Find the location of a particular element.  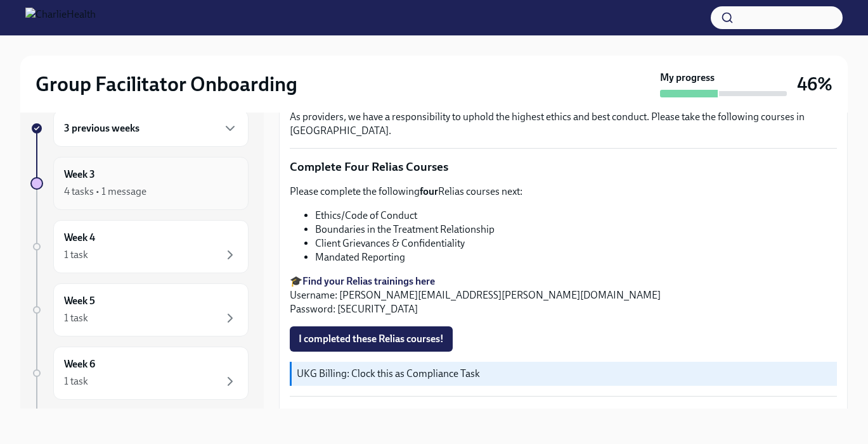

a: Week 61 task is located at coordinates (139, 373).